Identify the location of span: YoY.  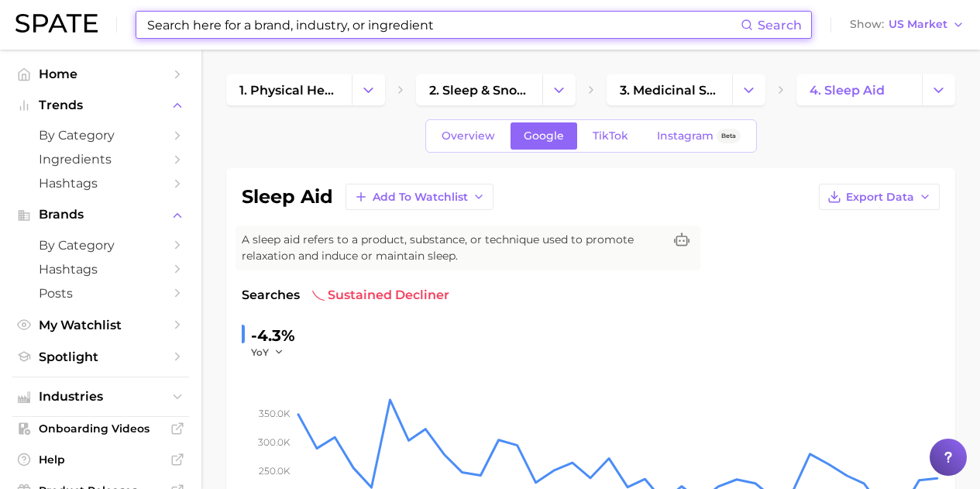
(260, 352).